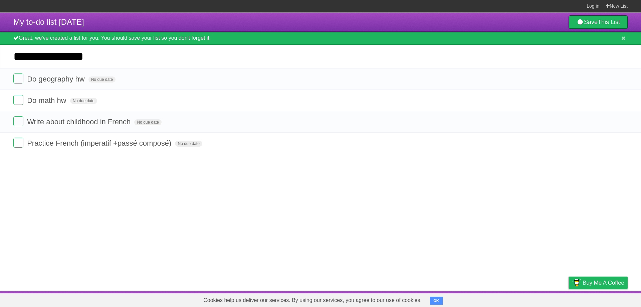 The width and height of the screenshot is (641, 307). Describe the element at coordinates (47, 100) in the screenshot. I see `span: Do math hw` at that location.